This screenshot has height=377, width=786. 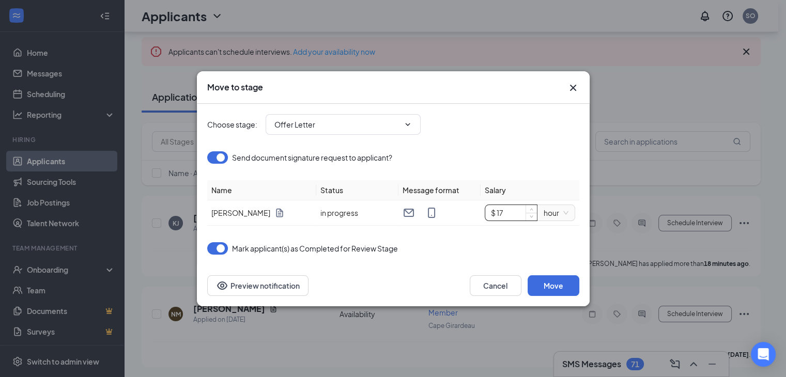 What do you see at coordinates (357, 213) in the screenshot?
I see `td: in progress` at bounding box center [357, 213].